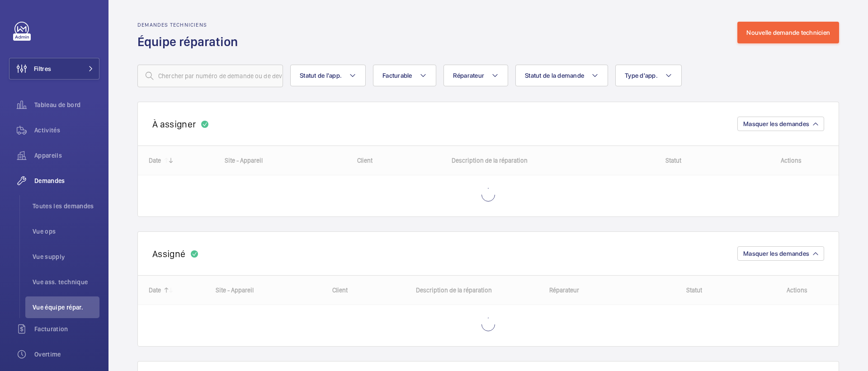 The width and height of the screenshot is (868, 371). What do you see at coordinates (562, 76) in the screenshot?
I see `button: Statut de la demande` at bounding box center [562, 76].